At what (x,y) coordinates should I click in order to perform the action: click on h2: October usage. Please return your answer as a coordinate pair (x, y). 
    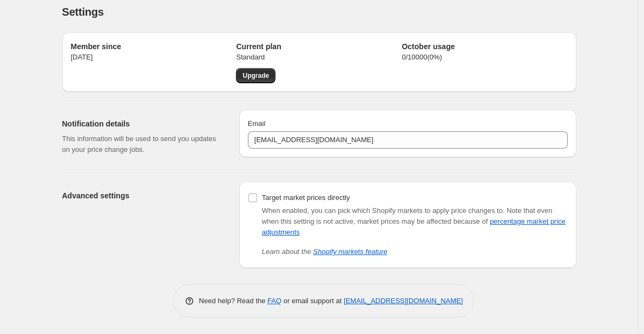
    Looking at the image, I should click on (484, 47).